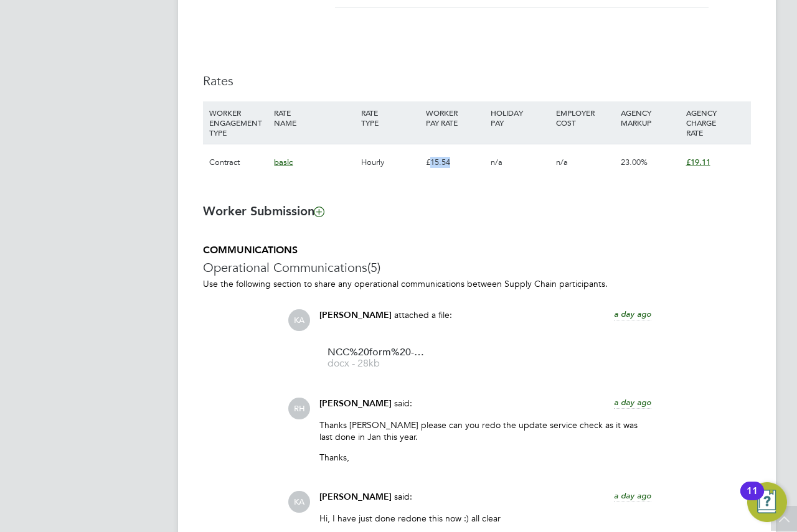 The height and width of the screenshot is (532, 797). I want to click on a: NCC%20form%20-%20Kat%20 docx - 28kb, so click(377, 358).